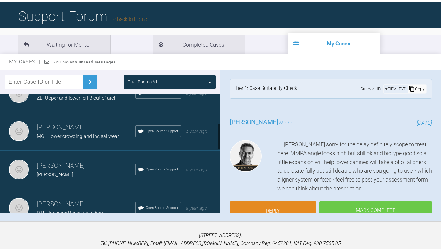  Describe the element at coordinates (396, 89) in the screenshot. I see `div: # FIEVJFYD` at that location.